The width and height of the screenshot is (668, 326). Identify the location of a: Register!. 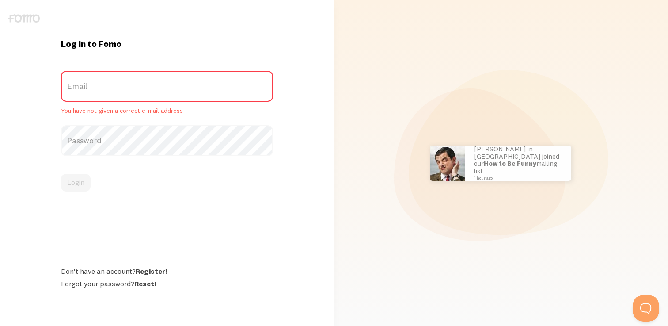
(151, 271).